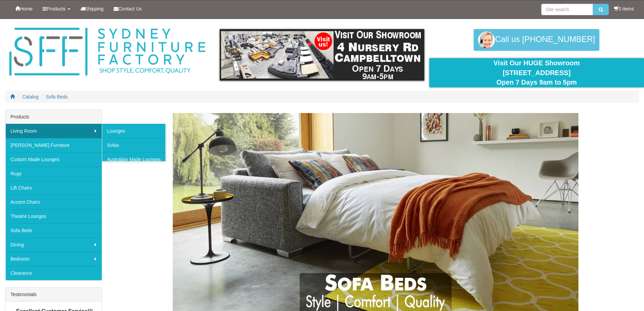  What do you see at coordinates (53, 188) in the screenshot?
I see `a: Lift Chairs` at bounding box center [53, 188].